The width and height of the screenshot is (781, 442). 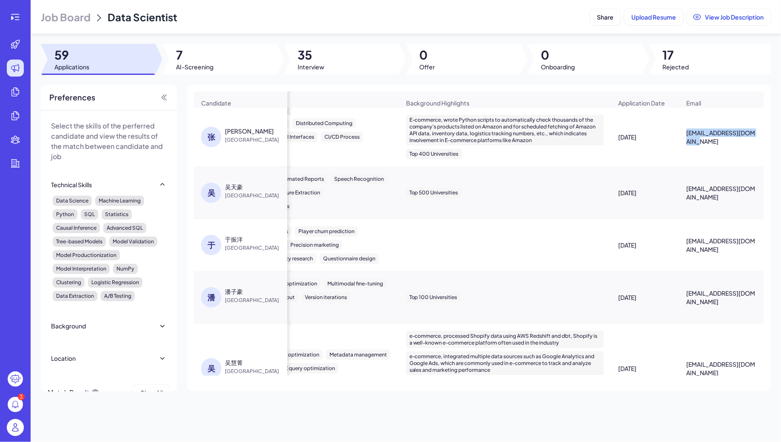 What do you see at coordinates (115, 282) in the screenshot?
I see `div: Logistic Regression` at bounding box center [115, 282].